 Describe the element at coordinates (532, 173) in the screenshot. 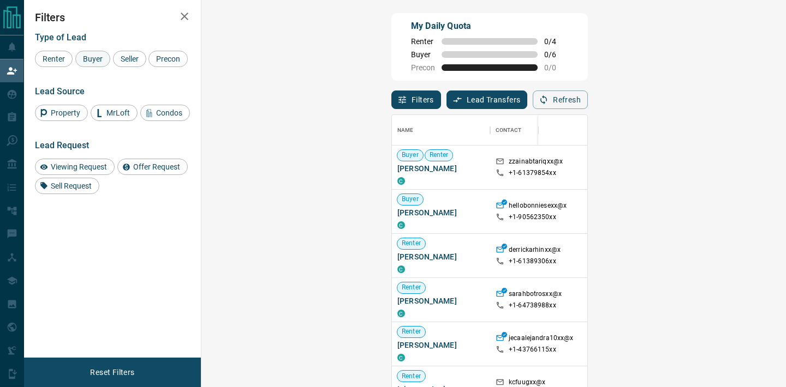

I see `p: +1- 61379854xx` at that location.